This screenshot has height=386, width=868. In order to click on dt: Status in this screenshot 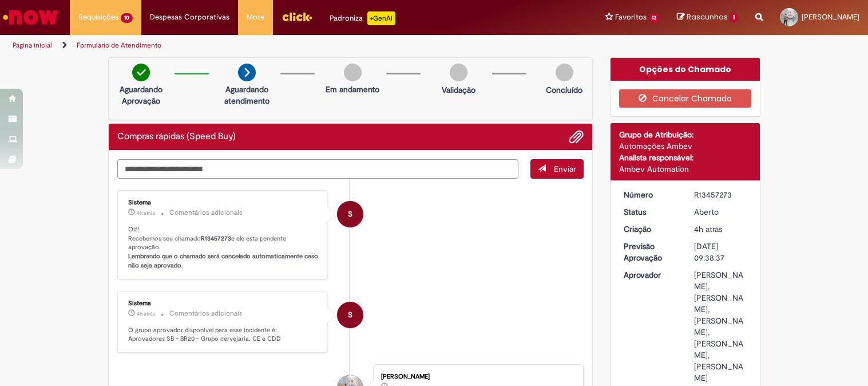, I will do `click(650, 212)`.